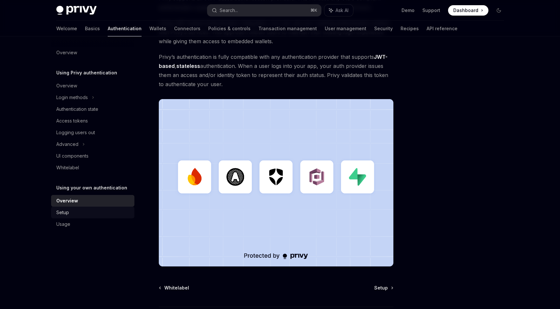  What do you see at coordinates (93, 156) in the screenshot?
I see `a: UI components` at bounding box center [93, 156].